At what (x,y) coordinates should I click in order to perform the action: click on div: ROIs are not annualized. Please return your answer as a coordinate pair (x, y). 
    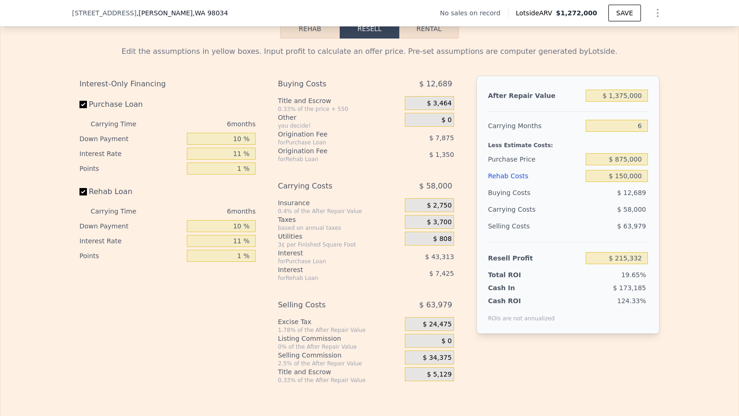
    Looking at the image, I should click on (522, 314).